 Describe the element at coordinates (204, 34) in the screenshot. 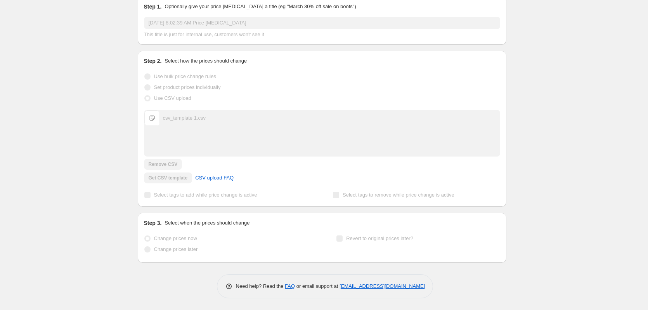

I see `span: This title is just for internal use, customers won't see it` at that location.